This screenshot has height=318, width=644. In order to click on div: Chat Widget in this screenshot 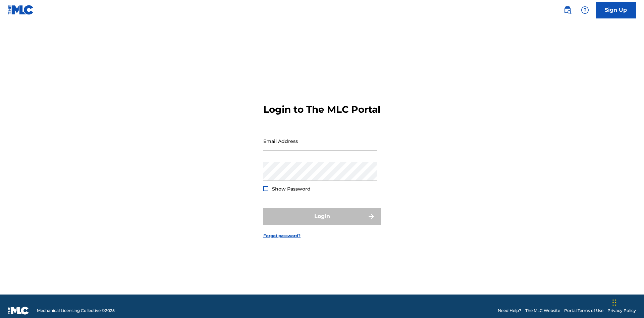, I will do `click(628, 302)`.